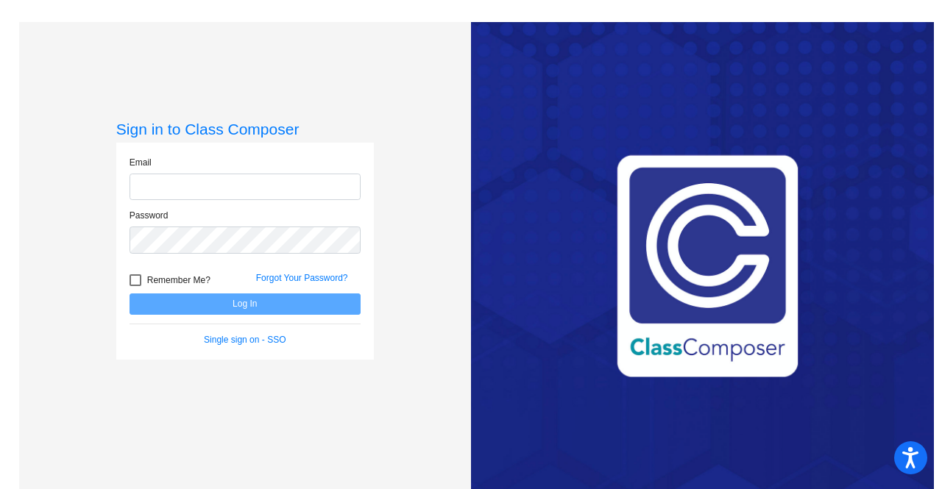  What do you see at coordinates (245, 304) in the screenshot?
I see `button: Log In` at bounding box center [245, 304].